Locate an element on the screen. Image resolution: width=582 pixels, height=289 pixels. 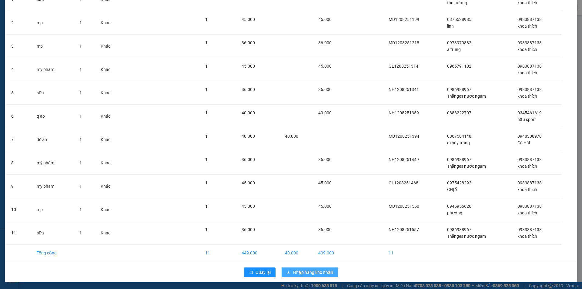
td: 7 is located at coordinates (19, 140).